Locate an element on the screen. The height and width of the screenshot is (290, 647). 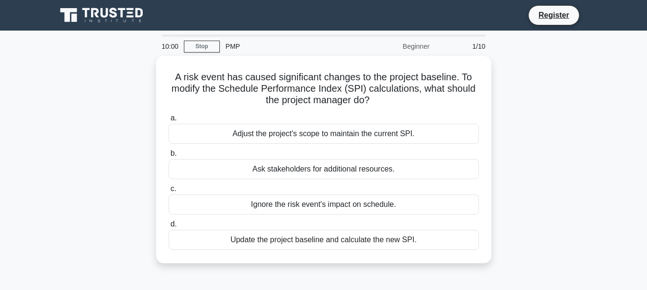
div: PMP is located at coordinates (285, 46).